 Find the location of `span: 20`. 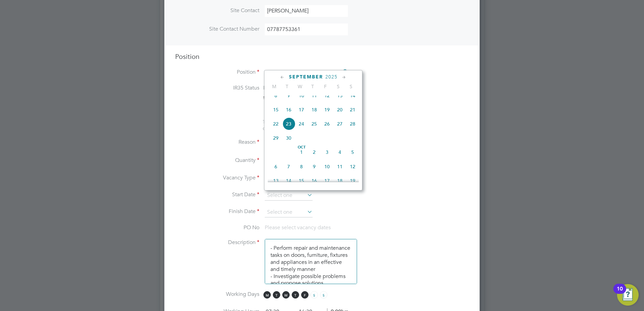

span: 20 is located at coordinates (340, 109).